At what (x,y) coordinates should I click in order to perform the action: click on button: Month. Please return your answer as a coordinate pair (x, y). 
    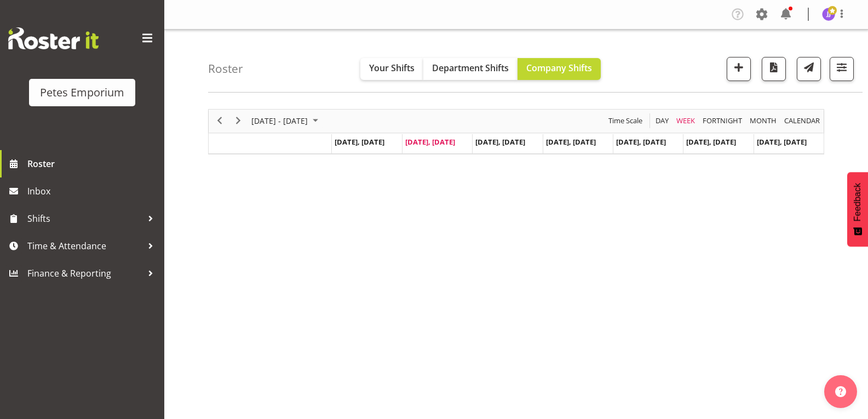
    Looking at the image, I should click on (802, 121).